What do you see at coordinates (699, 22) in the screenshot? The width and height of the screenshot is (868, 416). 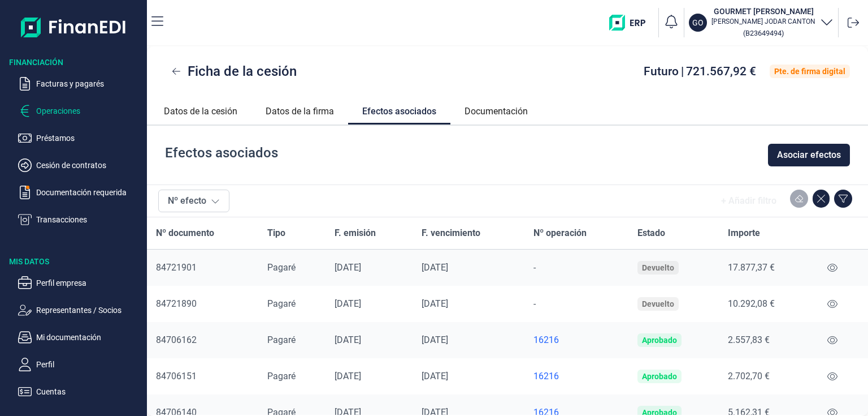 I see `p: GO` at bounding box center [699, 22].